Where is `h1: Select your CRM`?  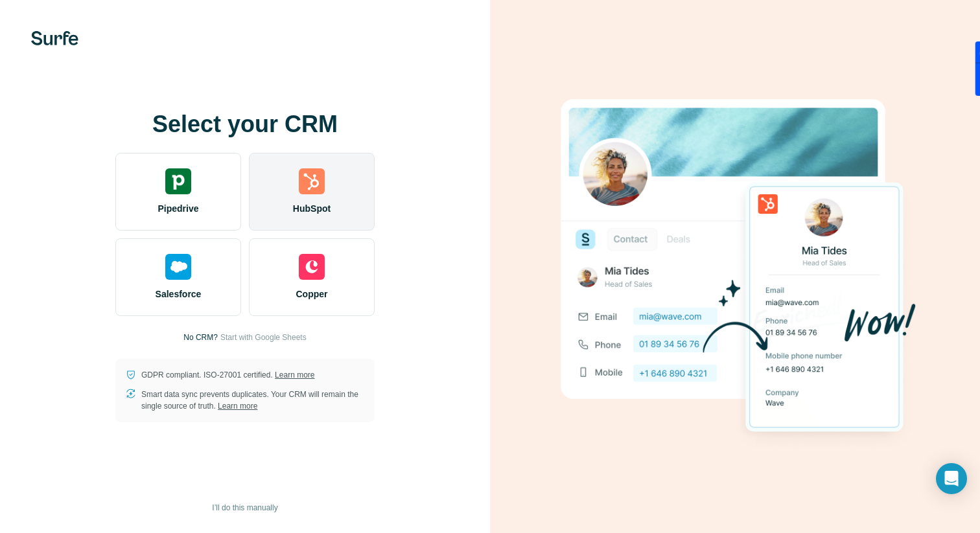
h1: Select your CRM is located at coordinates (245, 124).